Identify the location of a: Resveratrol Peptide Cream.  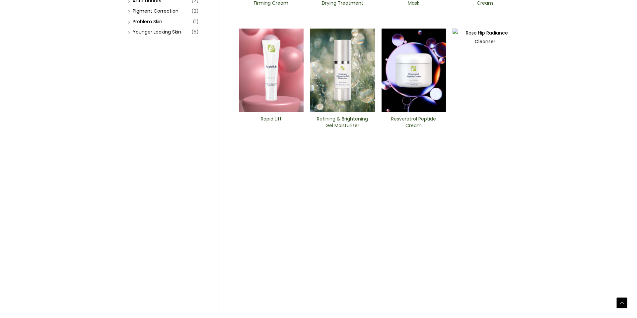
(413, 123).